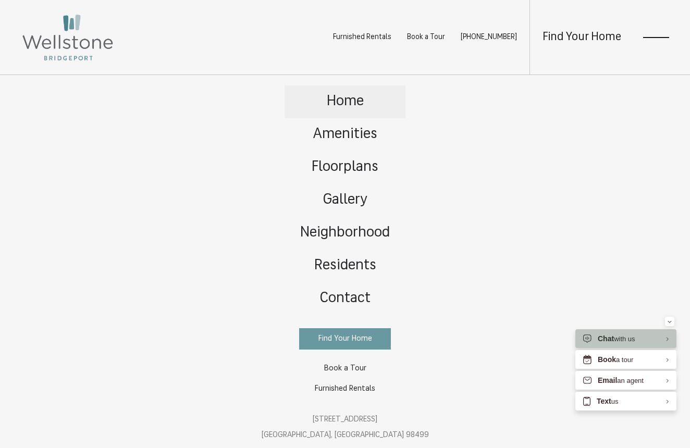 The width and height of the screenshot is (690, 448). What do you see at coordinates (345, 102) in the screenshot?
I see `a: Go to Home` at bounding box center [345, 102].